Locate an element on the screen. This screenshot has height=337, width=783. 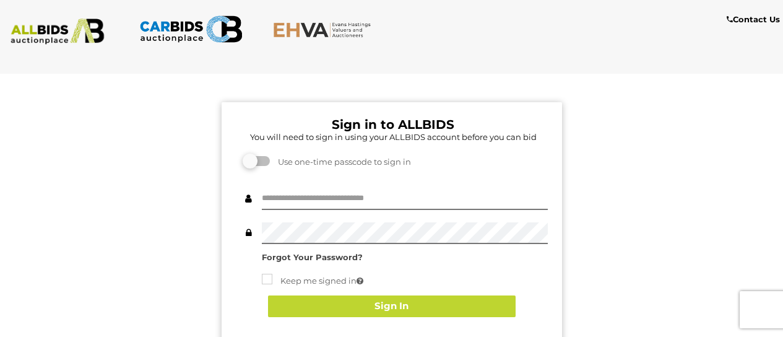
b: Sign in to ALLBIDS is located at coordinates (393, 124).